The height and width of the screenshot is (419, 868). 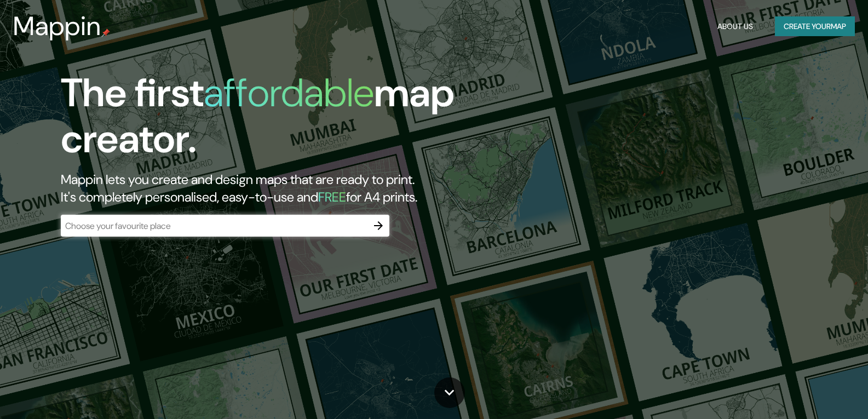 I want to click on button: About Us, so click(x=735, y=26).